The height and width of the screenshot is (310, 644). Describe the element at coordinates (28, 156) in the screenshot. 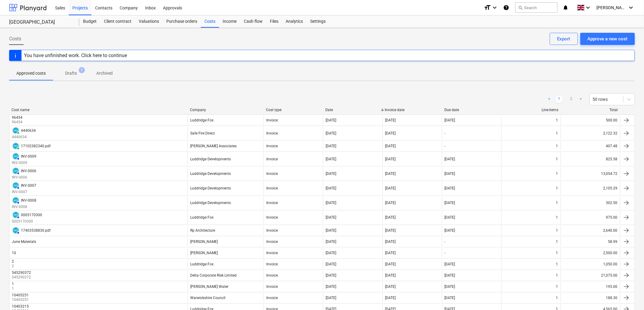

I see `div: INV-0009` at that location.